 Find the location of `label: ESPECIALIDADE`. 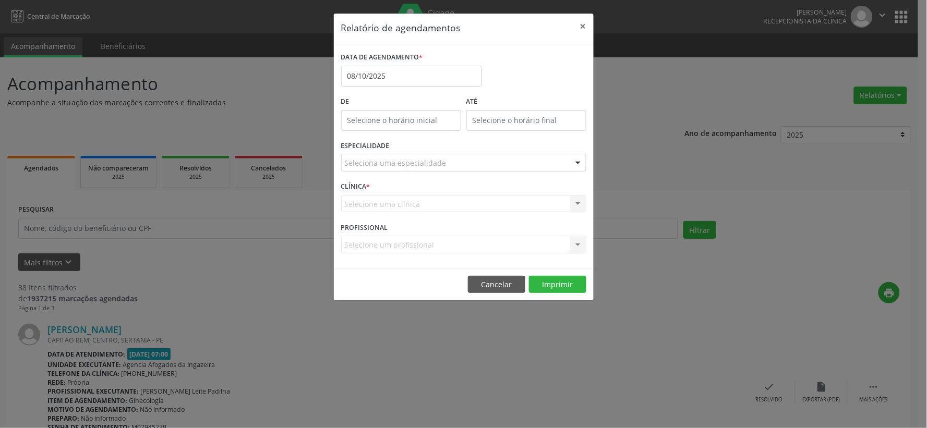

label: ESPECIALIDADE is located at coordinates (365, 146).